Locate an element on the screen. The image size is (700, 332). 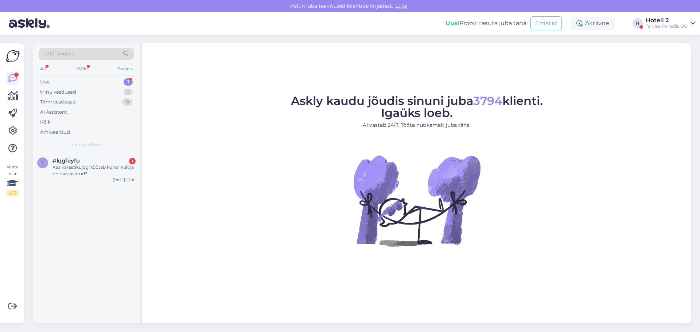
div: Arhiveeritud is located at coordinates (55, 132).